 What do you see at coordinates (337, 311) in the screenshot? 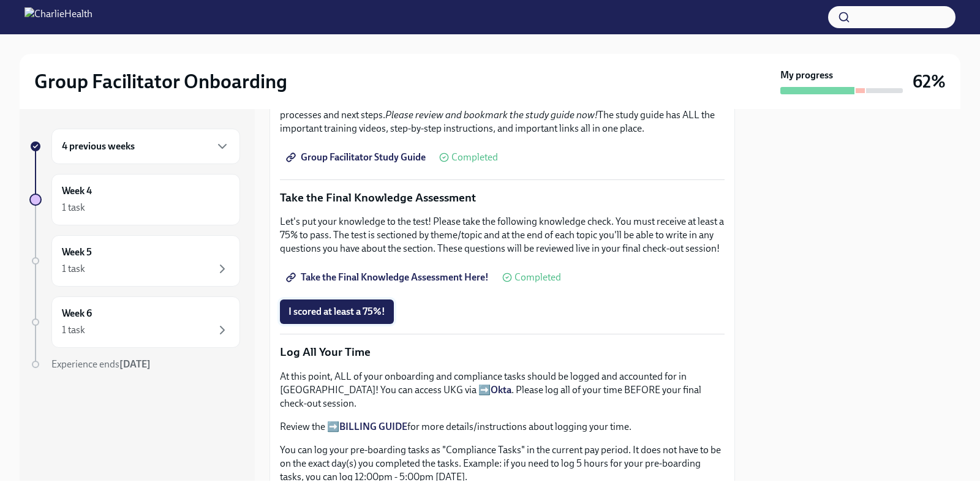
I see `span: I scored at least a 75%!` at bounding box center [337, 311].